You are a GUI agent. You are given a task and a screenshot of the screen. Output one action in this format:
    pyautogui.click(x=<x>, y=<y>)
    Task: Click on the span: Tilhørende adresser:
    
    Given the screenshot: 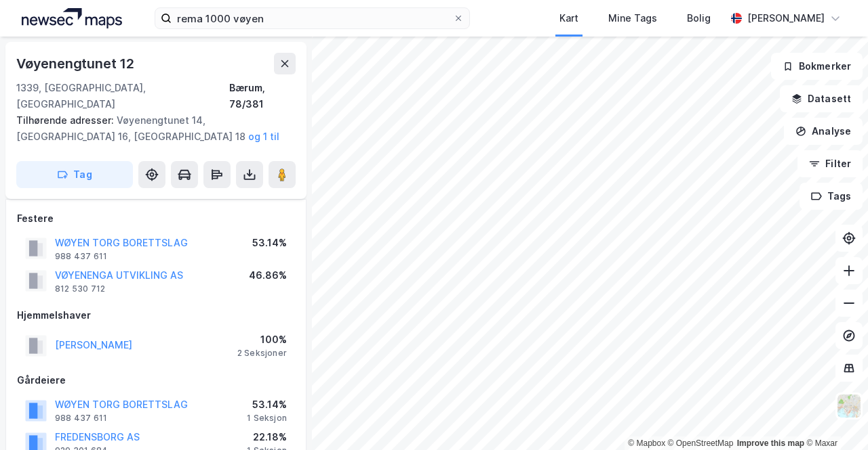 What is the action you would take?
    pyautogui.click(x=67, y=120)
    